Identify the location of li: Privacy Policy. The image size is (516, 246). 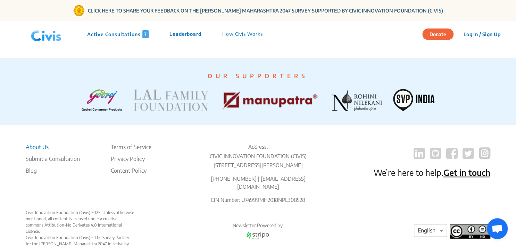
(131, 159).